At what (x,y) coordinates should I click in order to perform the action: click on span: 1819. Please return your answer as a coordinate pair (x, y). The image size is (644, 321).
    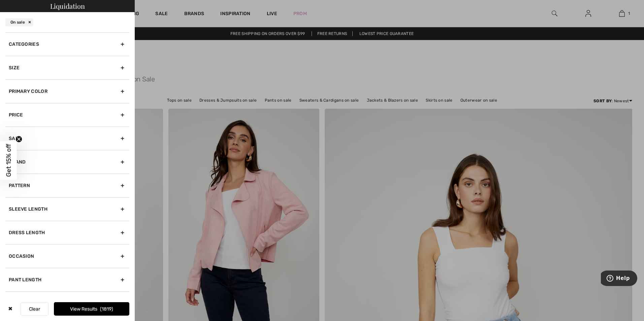
    Looking at the image, I should click on (107, 309).